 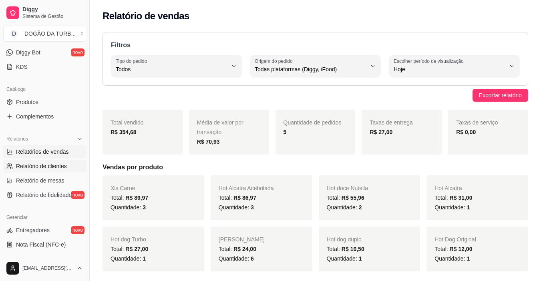 What do you see at coordinates (348, 188) in the screenshot?
I see `span: Hot doce Nutella` at bounding box center [348, 188].